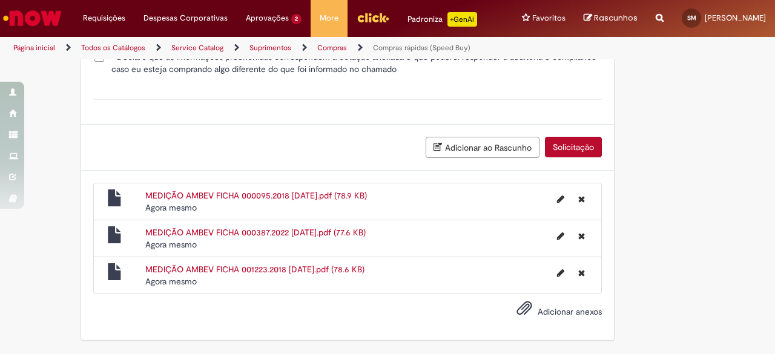 Image resolution: width=775 pixels, height=354 pixels. What do you see at coordinates (581, 273) in the screenshot?
I see `button: Excluir MEDIÇÃO AMBEV FICHA 001223.2018 SET 2025.pdf` at bounding box center [581, 273].